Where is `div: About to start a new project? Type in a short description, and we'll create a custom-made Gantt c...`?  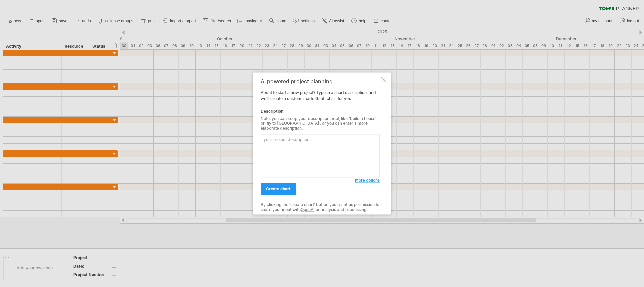
div: About to start a new project? Type in a short description, and we'll create a custom-made Gantt c... is located at coordinates (320, 143).